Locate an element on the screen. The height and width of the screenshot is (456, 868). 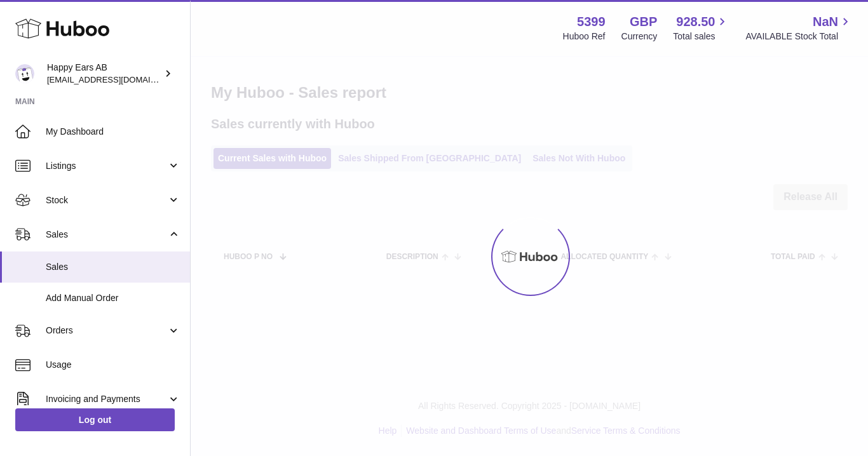
img: 3pl@happyearsearplugs.com is located at coordinates (25, 74).